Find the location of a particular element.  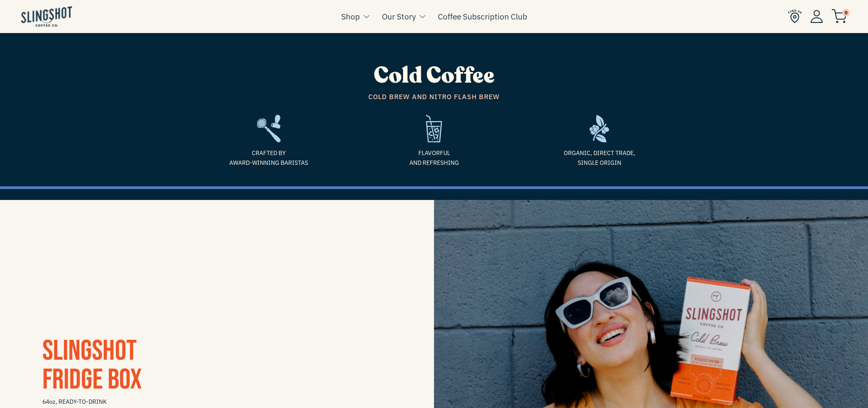

img: refreshing-1635975143169.svg is located at coordinates (433, 128).